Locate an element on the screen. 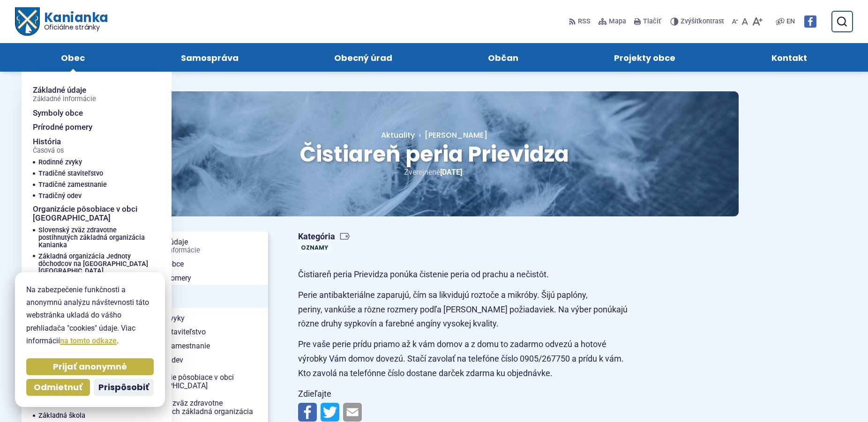 This screenshot has height=422, width=868. span: Samospráva is located at coordinates (210, 57).